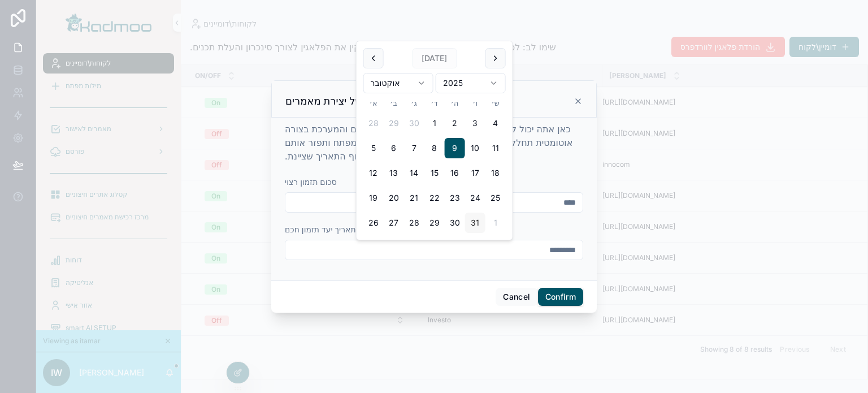  I want to click on button: יום שישי, 31 באוקטובר 2025, so click(475, 223).